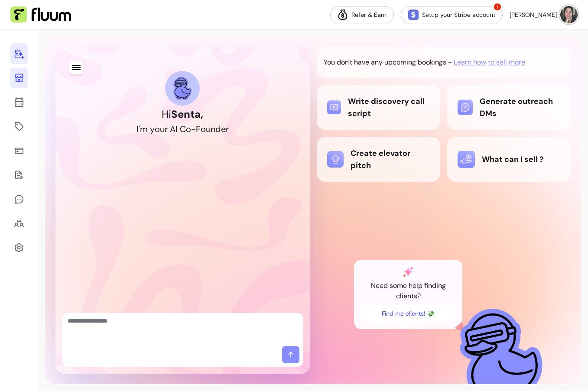  Describe the element at coordinates (569, 14) in the screenshot. I see `img: avatar` at that location.